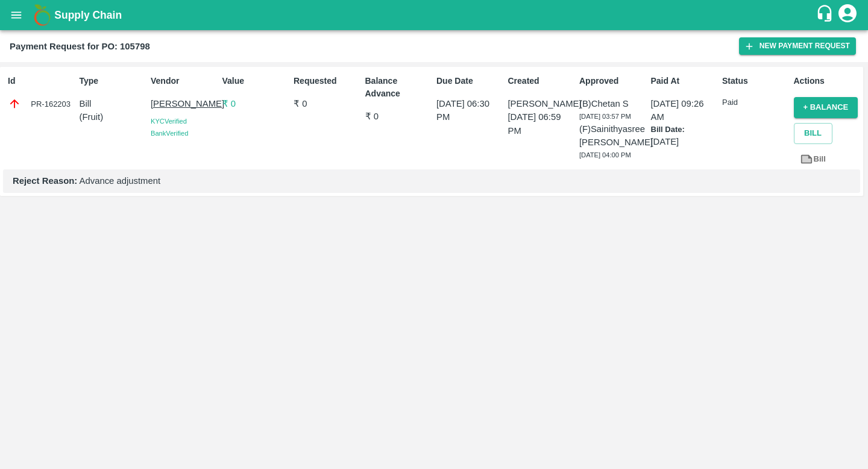  Describe the element at coordinates (684, 129) in the screenshot. I see `p: Bill Date:` at that location.